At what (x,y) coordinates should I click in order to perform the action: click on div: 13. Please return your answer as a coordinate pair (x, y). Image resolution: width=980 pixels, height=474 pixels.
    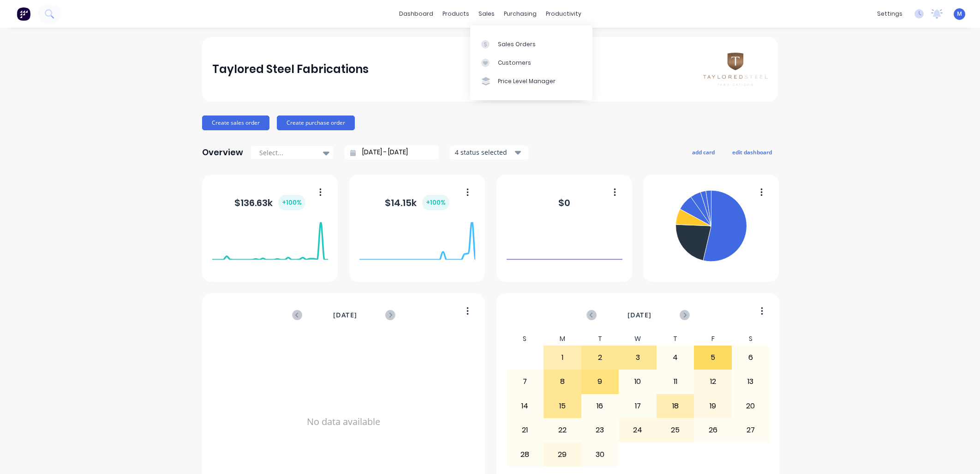
    Looking at the image, I should click on (751, 382).